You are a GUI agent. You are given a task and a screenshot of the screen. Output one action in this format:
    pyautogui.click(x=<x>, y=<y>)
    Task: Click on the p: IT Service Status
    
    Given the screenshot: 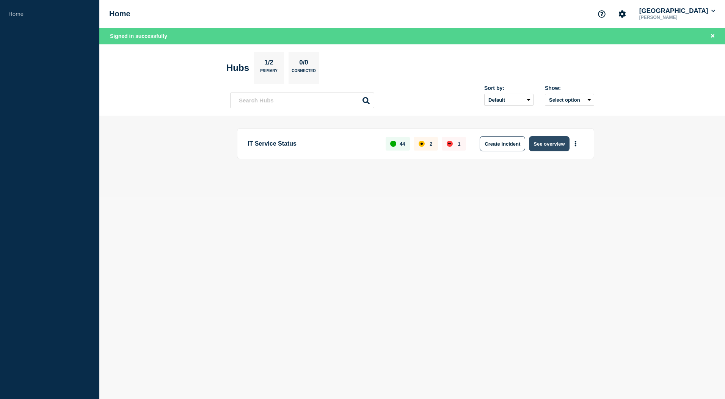 What is the action you would take?
    pyautogui.click(x=312, y=144)
    